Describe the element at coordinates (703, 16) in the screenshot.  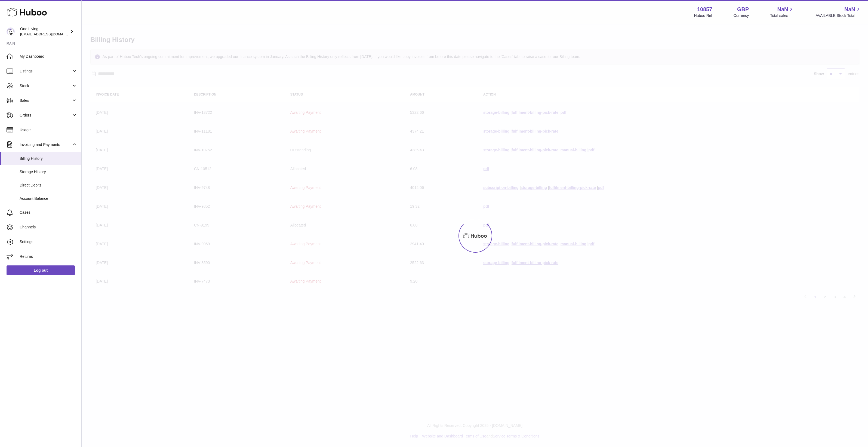
I see `div: Huboo Ref` at that location.